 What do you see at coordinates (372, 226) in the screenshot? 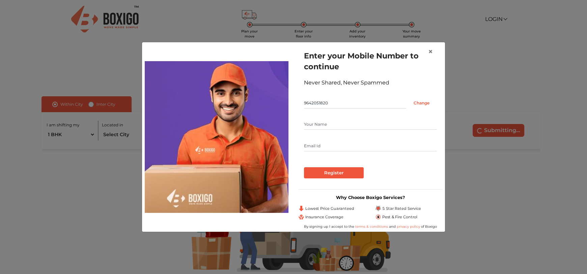
I see `a: terms & conditions` at bounding box center [372, 226].